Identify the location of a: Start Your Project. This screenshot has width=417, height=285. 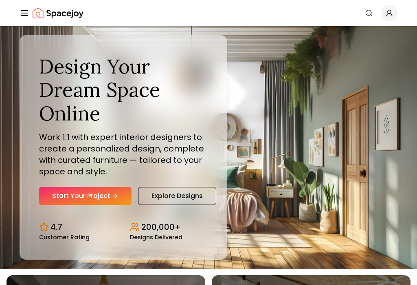
(85, 196).